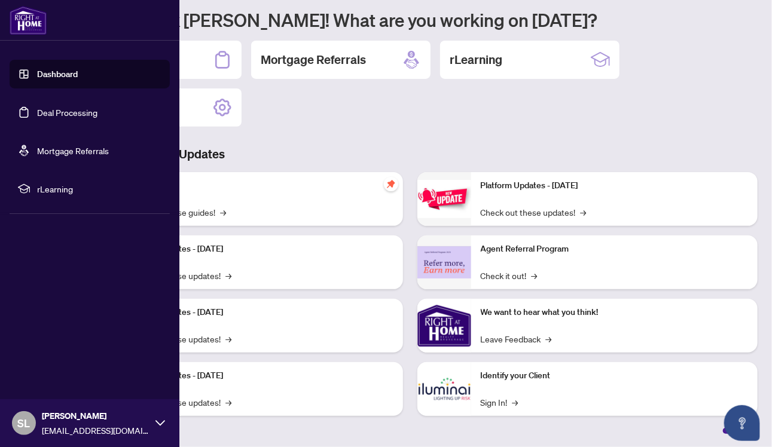 Image resolution: width=772 pixels, height=447 pixels. I want to click on p: Agent Referral Program, so click(615, 249).